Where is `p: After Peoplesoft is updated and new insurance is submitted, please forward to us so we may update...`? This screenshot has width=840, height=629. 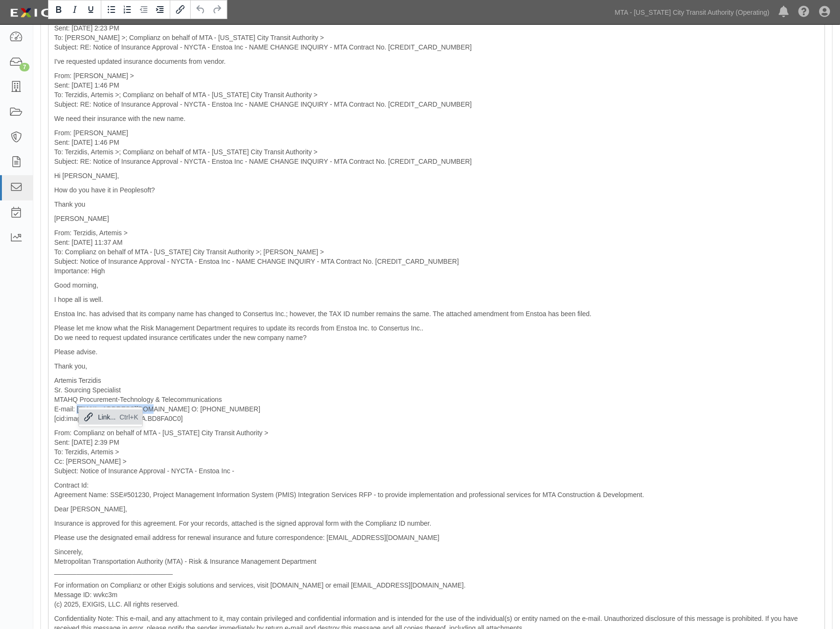 p: After Peoplesoft is updated and new insurance is submitted, please forward to us so we may update... is located at coordinates (436, 28).